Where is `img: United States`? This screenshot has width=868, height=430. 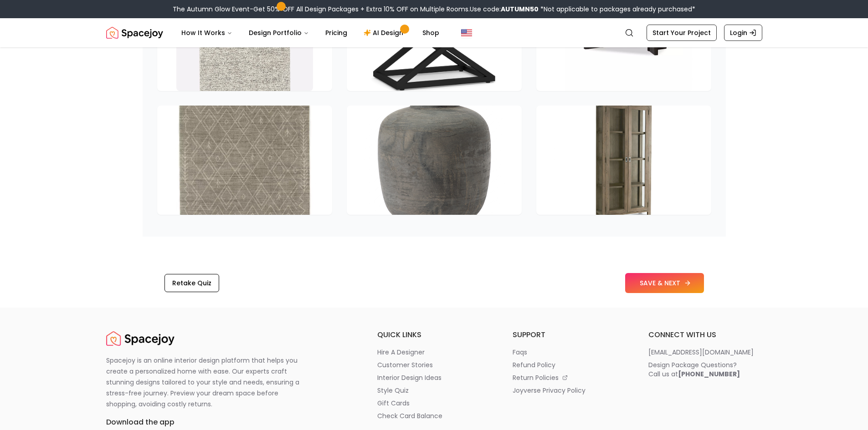
img: United States is located at coordinates (467, 33).